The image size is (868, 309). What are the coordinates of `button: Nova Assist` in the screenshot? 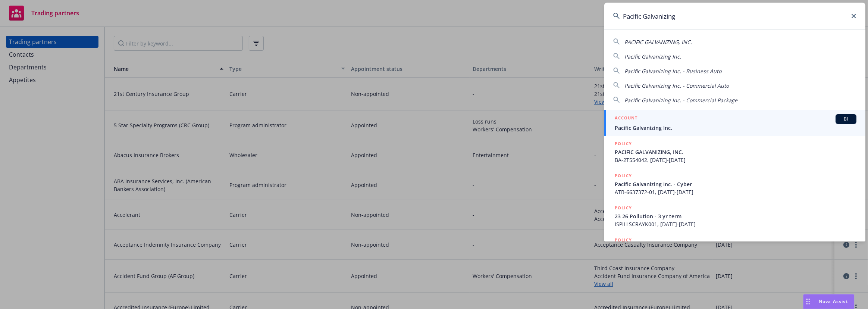 It's located at (829, 302).